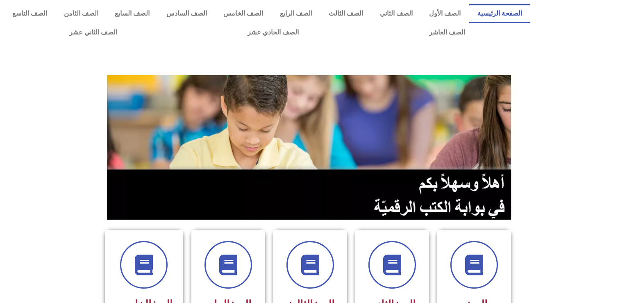  What do you see at coordinates (296, 14) in the screenshot?
I see `a: الصف الرابع` at bounding box center [296, 14].